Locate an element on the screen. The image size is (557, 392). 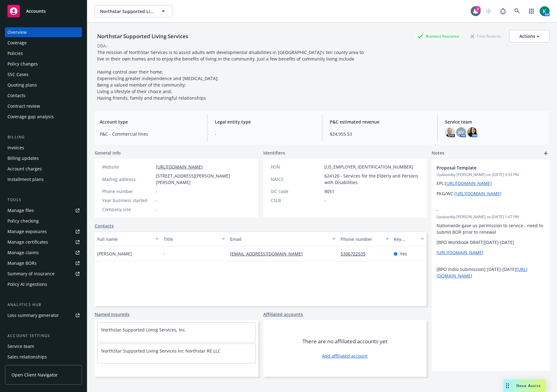
div: Overview is located at coordinates (17, 32).